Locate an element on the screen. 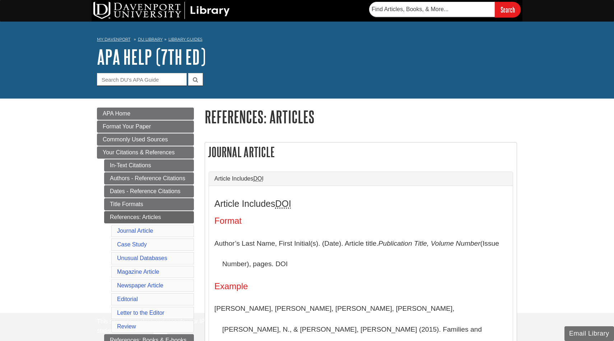 This screenshot has height=341, width=614. p: Author’s Last Name, First Initial(s). (Date). Article title. (Issue Number), pages. DOI is located at coordinates (361, 253).